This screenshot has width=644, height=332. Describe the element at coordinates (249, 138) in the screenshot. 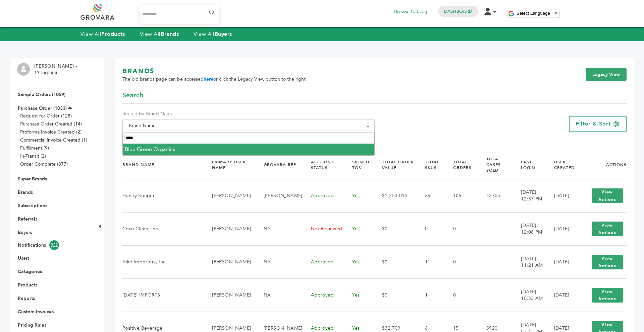

I see `input: Search` at that location.